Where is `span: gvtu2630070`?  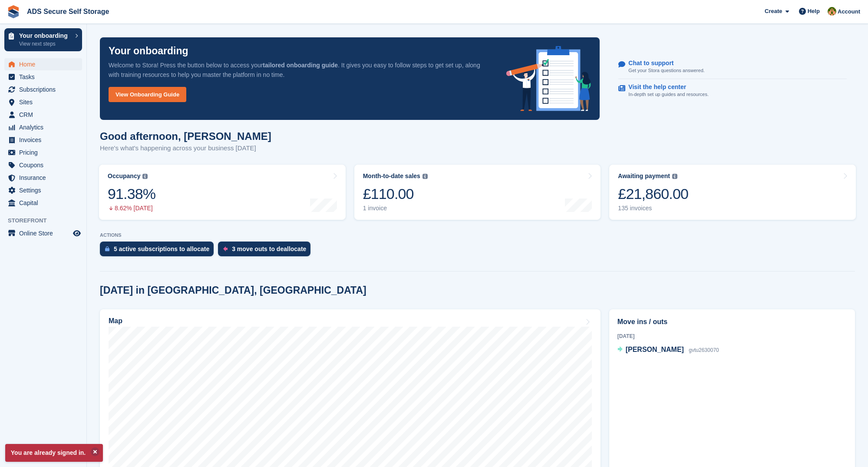 span: gvtu2630070 is located at coordinates (703, 350).